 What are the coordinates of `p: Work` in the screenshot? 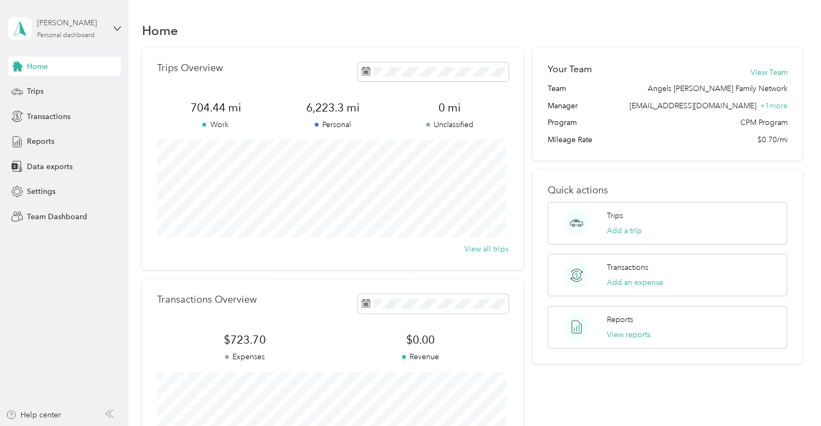 It's located at (216, 124).